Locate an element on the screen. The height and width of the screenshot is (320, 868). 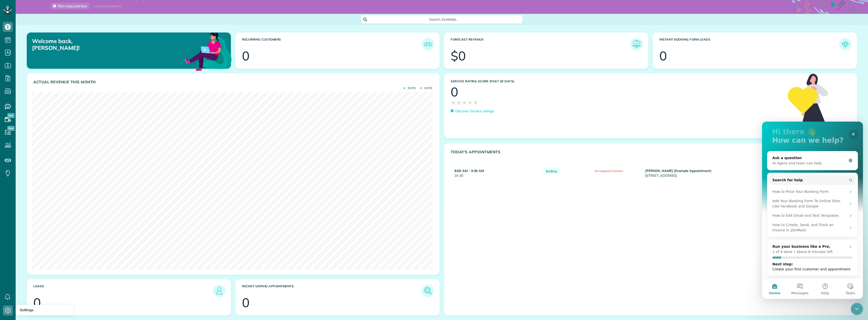
span: Settings is located at coordinates (26, 310).